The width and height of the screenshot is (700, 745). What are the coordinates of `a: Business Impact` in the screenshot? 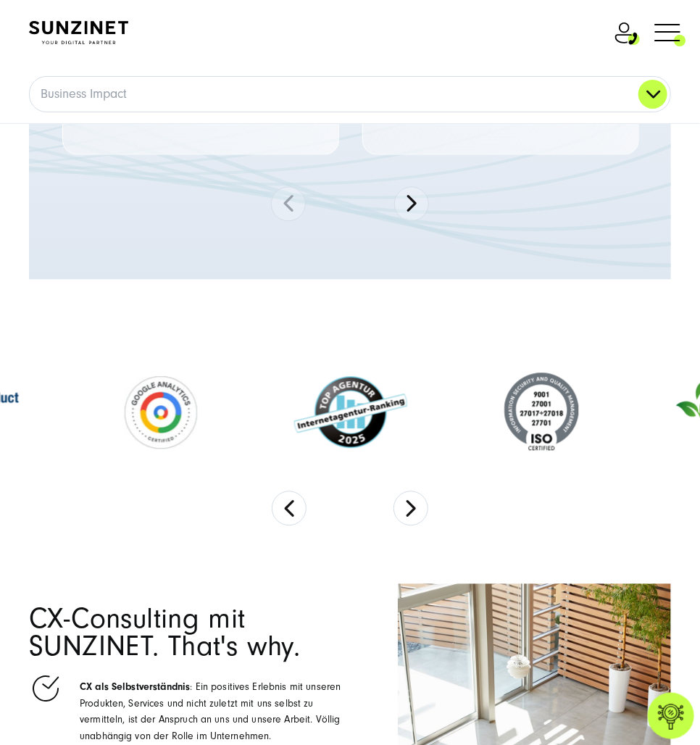 It's located at (350, 94).